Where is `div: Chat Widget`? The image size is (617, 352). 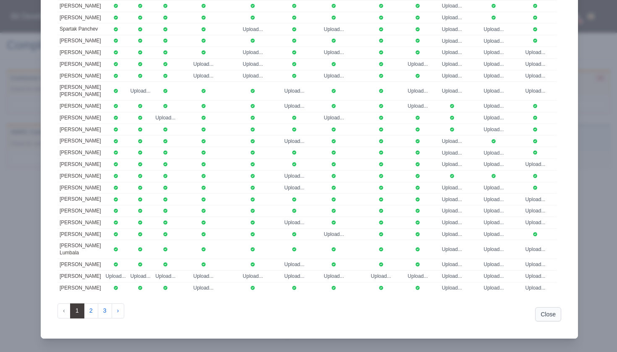 div: Chat Widget is located at coordinates (596, 332).